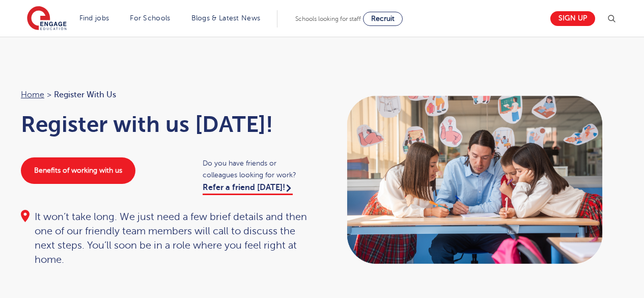 This screenshot has width=644, height=298. I want to click on img: Engage Education, so click(47, 19).